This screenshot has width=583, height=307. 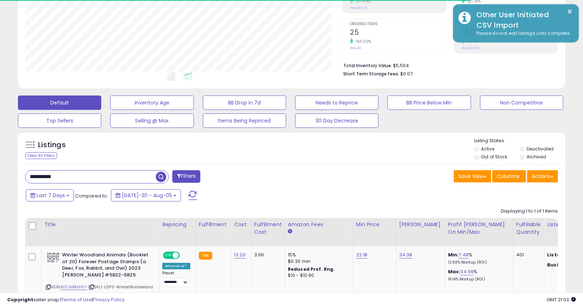 I want to click on b: Max:, so click(x=454, y=271).